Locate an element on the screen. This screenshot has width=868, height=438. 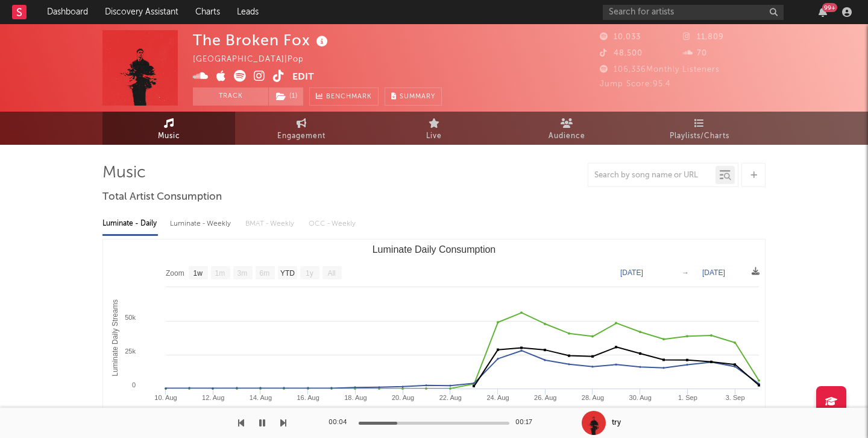
text: 18. Aug is located at coordinates (355, 397).